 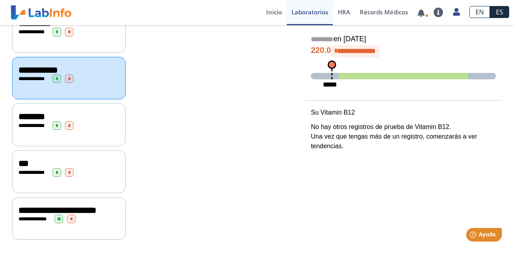 I want to click on a: ES, so click(x=499, y=12).